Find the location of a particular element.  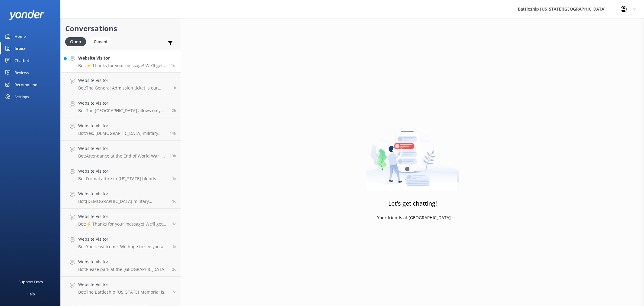

div: Reviews is located at coordinates (22, 73).